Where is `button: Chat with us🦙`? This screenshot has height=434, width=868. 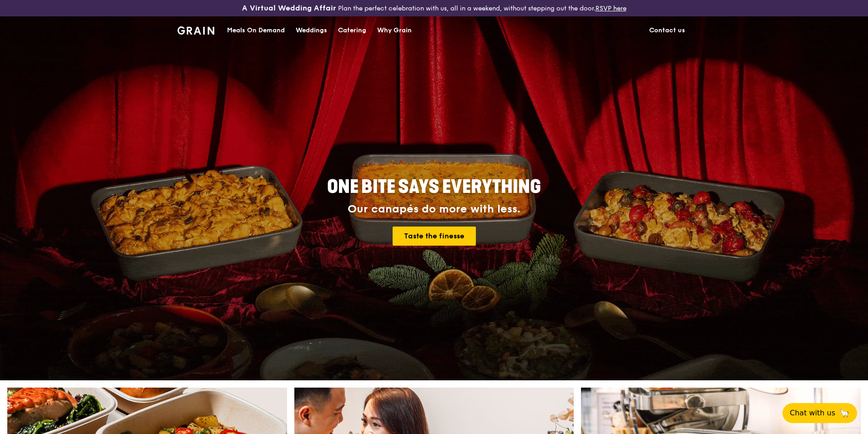
button: Chat with us🦙 is located at coordinates (820, 412).